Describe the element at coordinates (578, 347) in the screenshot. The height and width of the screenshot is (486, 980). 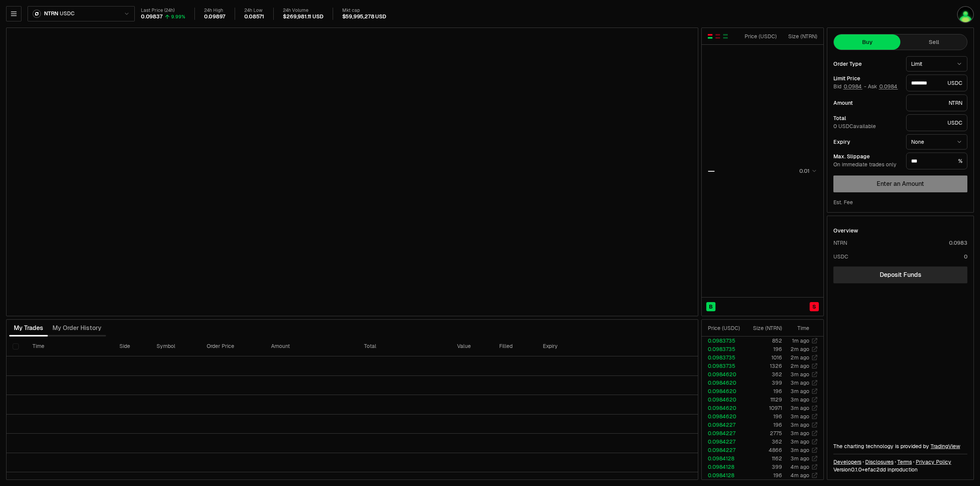
I see `th: Expiry` at that location.